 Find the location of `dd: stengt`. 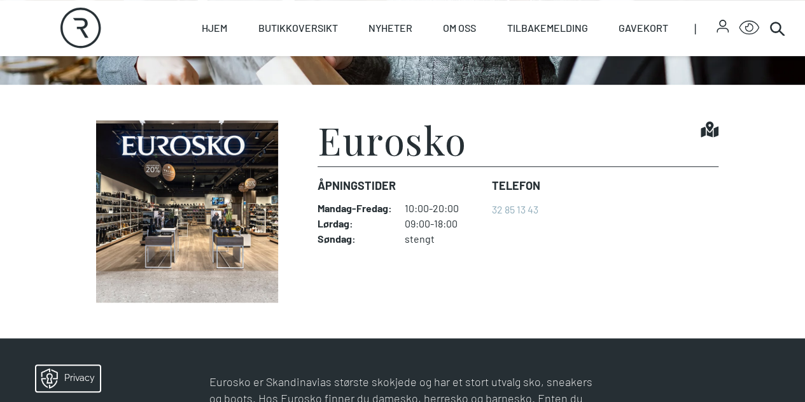

dd: stengt is located at coordinates (443, 239).